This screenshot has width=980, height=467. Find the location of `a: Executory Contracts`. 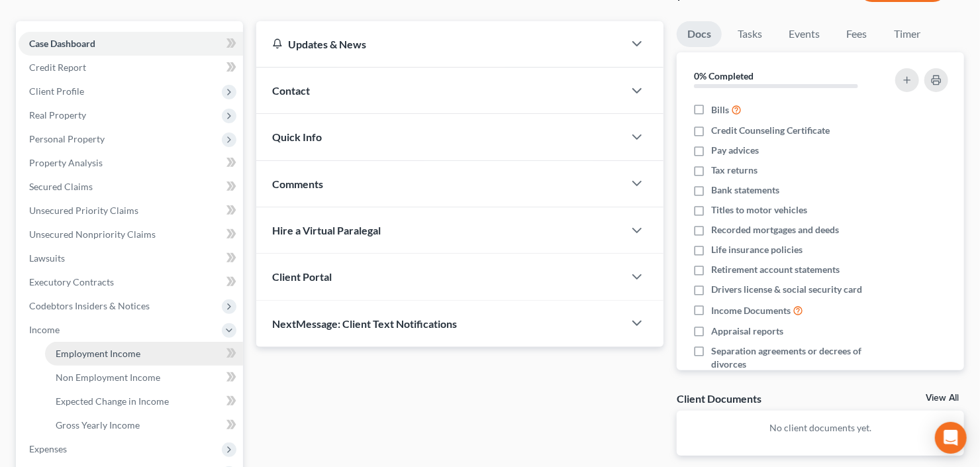

a: Executory Contracts is located at coordinates (130, 282).